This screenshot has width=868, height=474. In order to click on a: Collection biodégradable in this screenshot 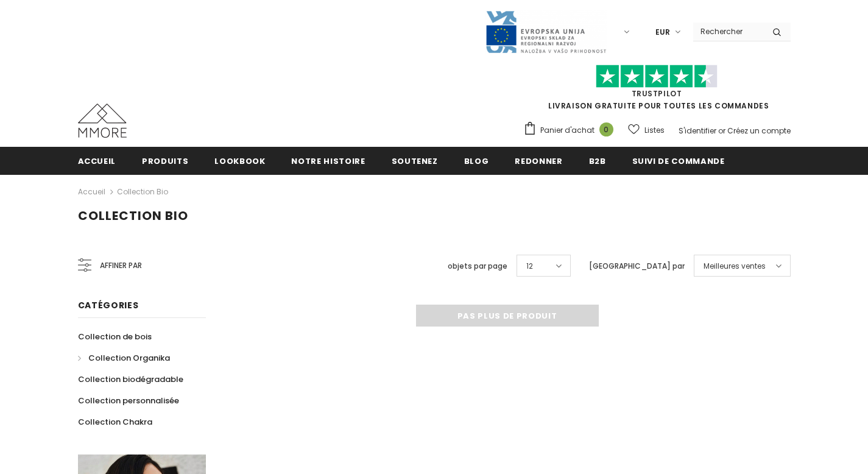, I will do `click(130, 379)`.